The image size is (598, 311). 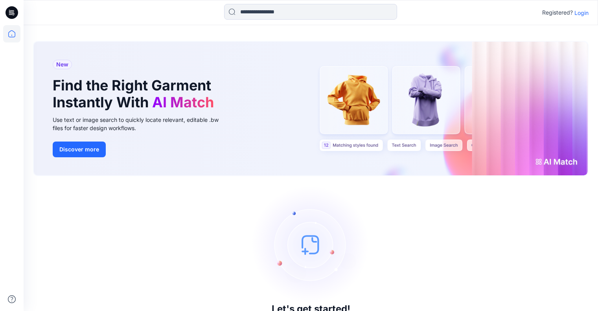 What do you see at coordinates (62, 64) in the screenshot?
I see `span: New` at bounding box center [62, 64].